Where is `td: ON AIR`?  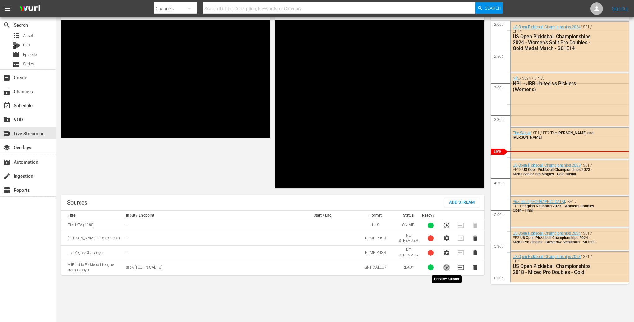 td: ON AIR is located at coordinates (408, 225).